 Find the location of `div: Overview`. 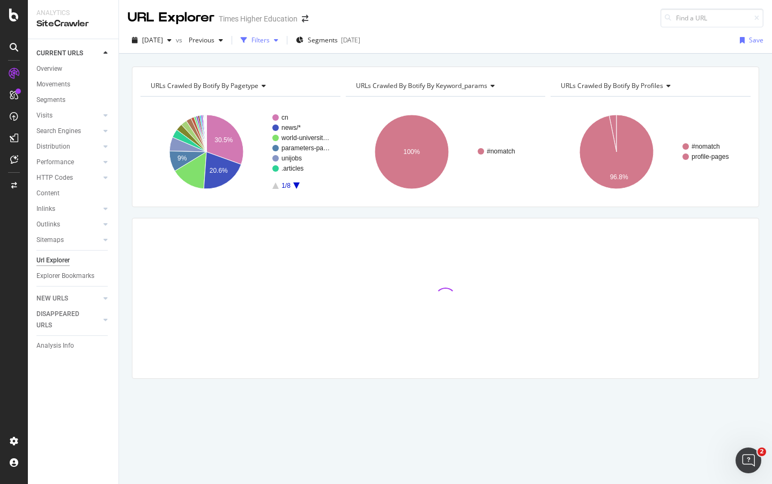

div: Overview is located at coordinates (49, 69).